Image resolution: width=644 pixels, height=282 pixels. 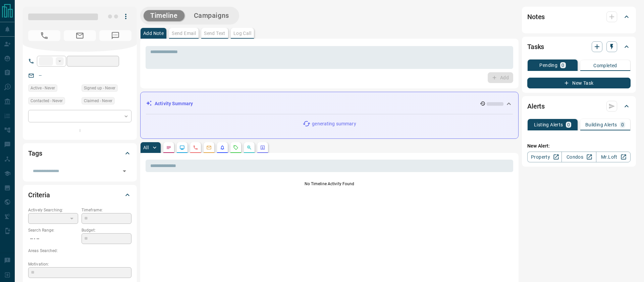 I want to click on svg: Opportunities, so click(x=250, y=147).